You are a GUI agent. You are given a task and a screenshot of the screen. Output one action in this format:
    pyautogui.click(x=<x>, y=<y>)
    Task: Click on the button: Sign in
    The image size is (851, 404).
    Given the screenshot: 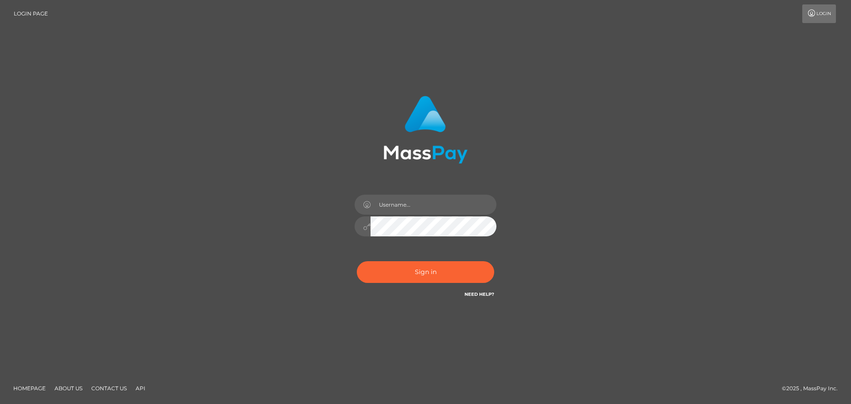 What is the action you would take?
    pyautogui.click(x=426, y=272)
    